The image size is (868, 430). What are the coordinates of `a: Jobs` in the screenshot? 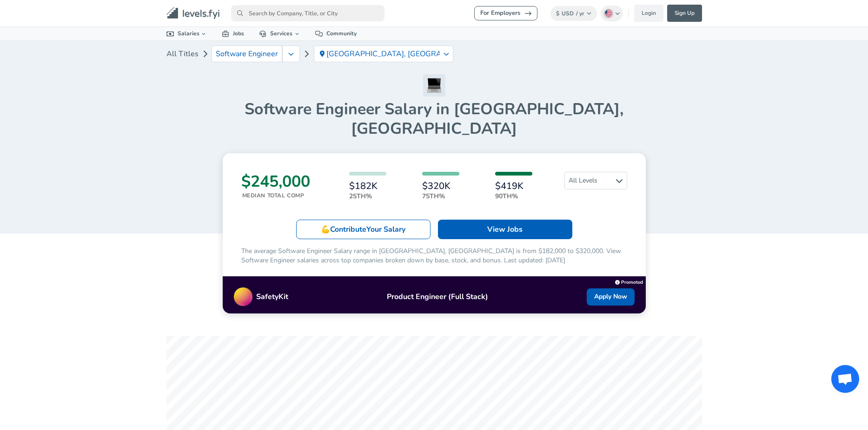 It's located at (233, 33).